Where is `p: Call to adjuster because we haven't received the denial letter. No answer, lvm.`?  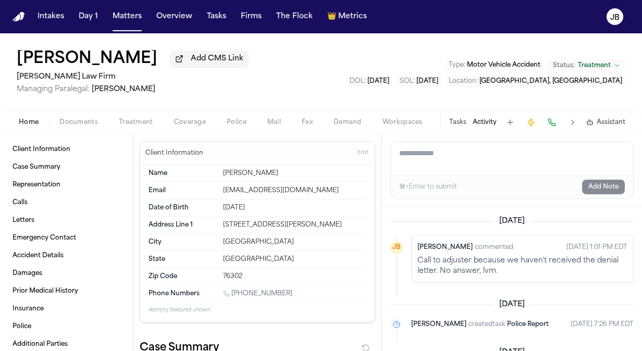
p: Call to adjuster because we haven't received the denial letter. No answer, lvm. is located at coordinates (522, 266).